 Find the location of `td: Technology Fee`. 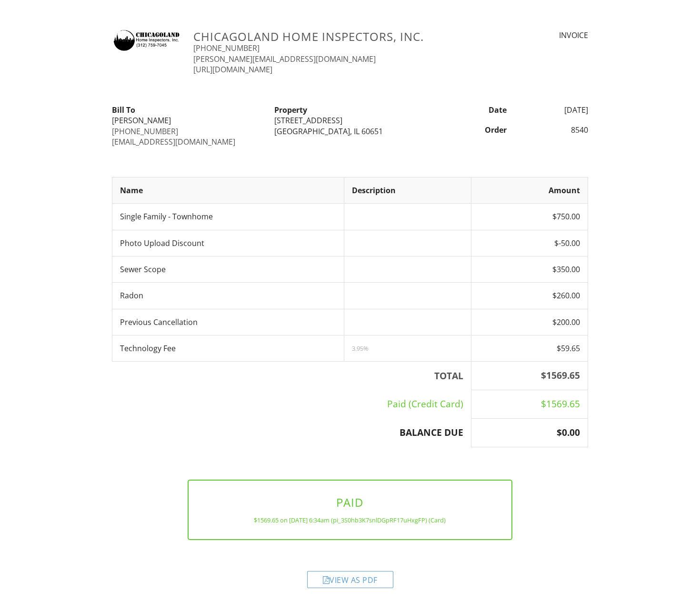

td: Technology Fee is located at coordinates (228, 348).